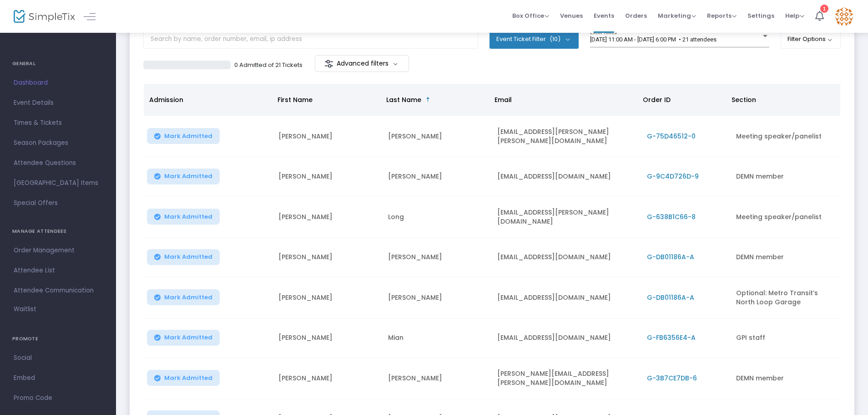  Describe the element at coordinates (57, 231) in the screenshot. I see `h4: MANAGE ATTENDEES` at that location.